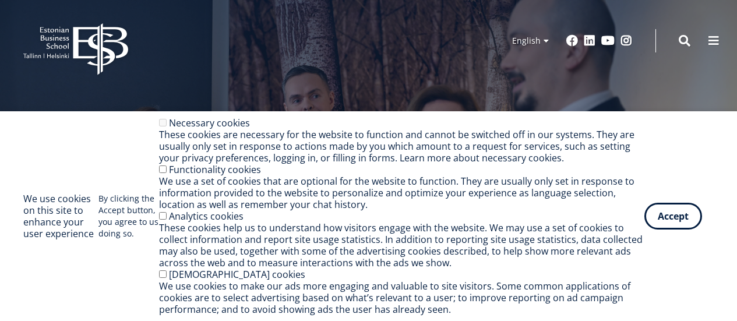  What do you see at coordinates (627, 41) in the screenshot?
I see `a: Instagram` at bounding box center [627, 41].